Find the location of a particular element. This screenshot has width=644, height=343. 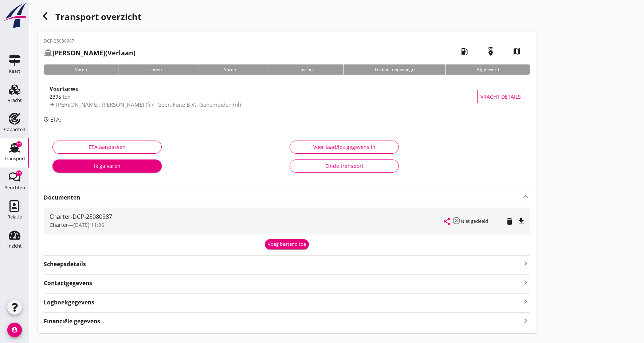

div: Charter-DCP-25080987 is located at coordinates (247, 217).